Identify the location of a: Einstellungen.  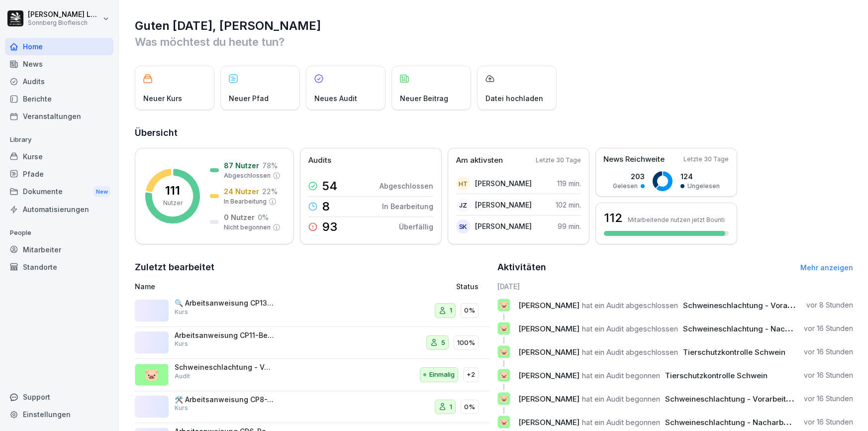
(59, 413).